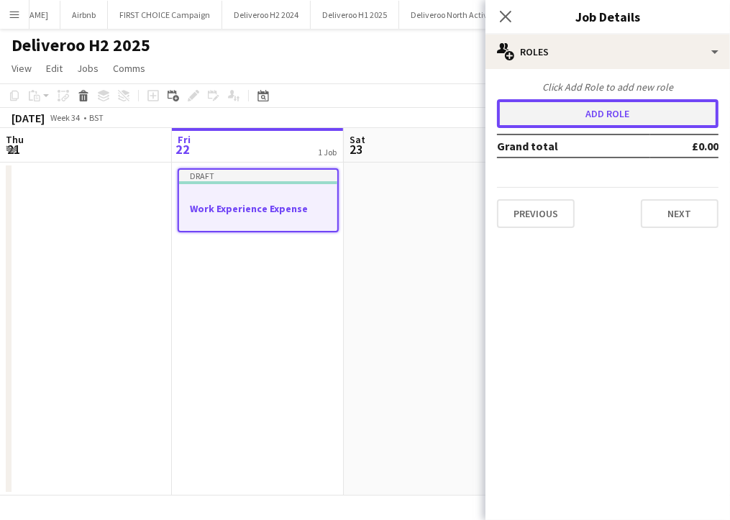 This screenshot has height=520, width=730. Describe the element at coordinates (258, 200) in the screenshot. I see `div: DraftWork Experience Expense` at that location.